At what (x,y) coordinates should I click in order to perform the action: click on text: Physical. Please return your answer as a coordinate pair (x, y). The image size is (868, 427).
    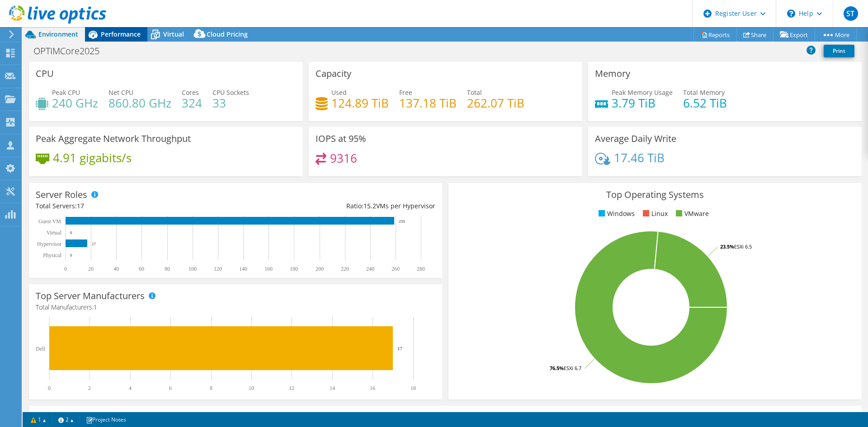
    Looking at the image, I should click on (52, 255).